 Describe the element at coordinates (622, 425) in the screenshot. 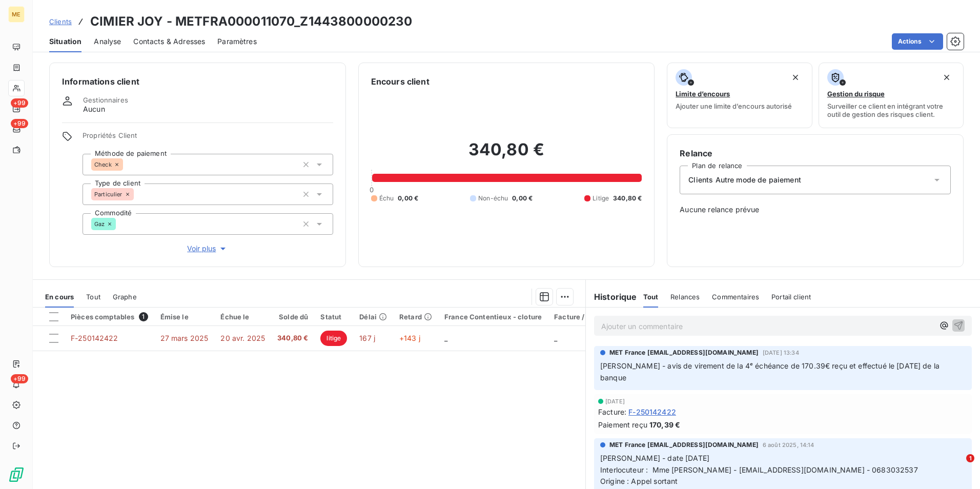

I see `span: Paiement reçu` at that location.